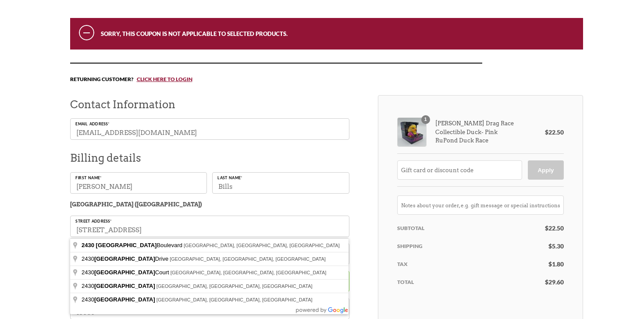 The height and width of the screenshot is (319, 644). What do you see at coordinates (210, 158) in the screenshot?
I see `h3: Billing details` at bounding box center [210, 158].